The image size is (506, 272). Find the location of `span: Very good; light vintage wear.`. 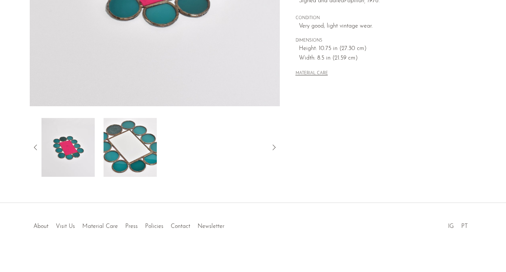

span: Very good; light vintage wear. is located at coordinates (380, 26).